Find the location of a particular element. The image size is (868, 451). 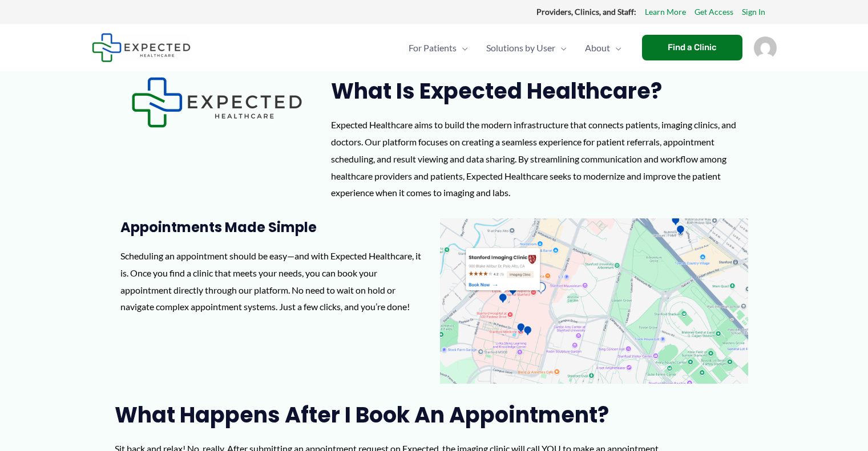

img: Expected Healthcare Logo is located at coordinates (217, 102).